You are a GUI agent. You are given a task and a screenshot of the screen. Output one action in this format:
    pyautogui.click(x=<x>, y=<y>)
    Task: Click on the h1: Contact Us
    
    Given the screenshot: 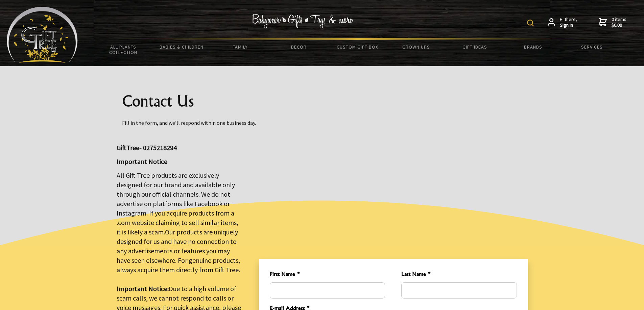 What is the action you would take?
    pyautogui.click(x=322, y=101)
    